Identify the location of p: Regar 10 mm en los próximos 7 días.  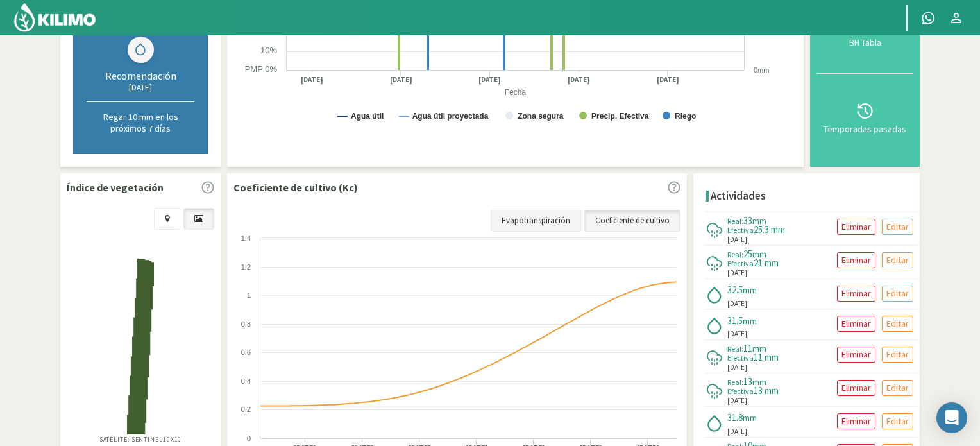
(140, 123).